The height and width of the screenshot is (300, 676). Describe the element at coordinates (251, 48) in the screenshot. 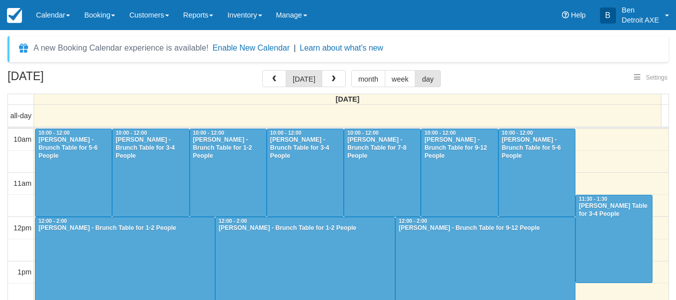

I see `button: Enable New Calendar` at that location.